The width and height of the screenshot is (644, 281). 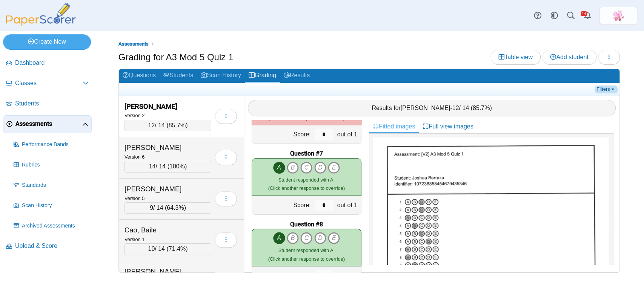 What do you see at coordinates (176, 57) in the screenshot?
I see `h1: Grading for A3 Mod 5 Quiz 1` at bounding box center [176, 57].